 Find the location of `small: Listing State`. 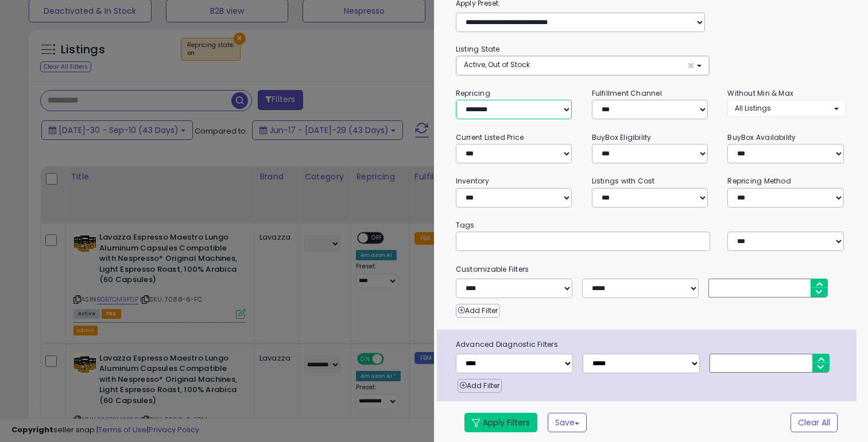

small: Listing State is located at coordinates (478, 49).